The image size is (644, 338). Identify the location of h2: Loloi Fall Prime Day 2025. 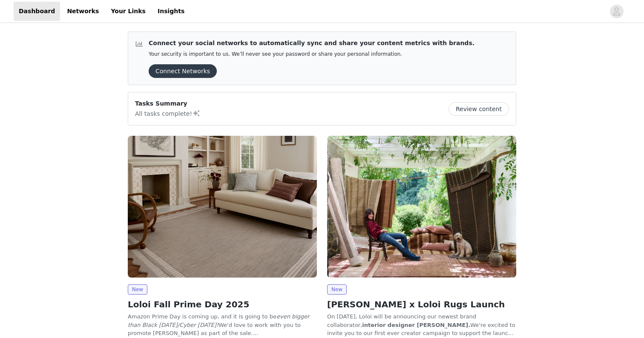
(222, 304).